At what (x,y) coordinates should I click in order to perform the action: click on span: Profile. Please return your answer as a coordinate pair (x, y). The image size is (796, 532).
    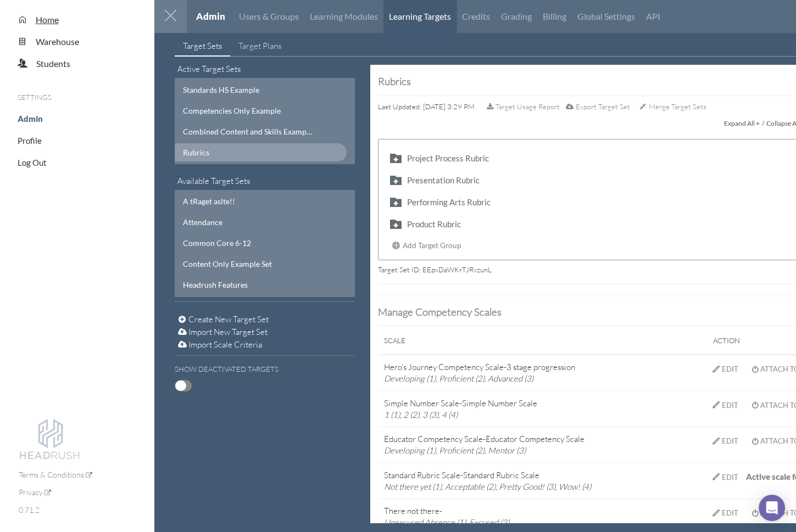
    Looking at the image, I should click on (29, 141).